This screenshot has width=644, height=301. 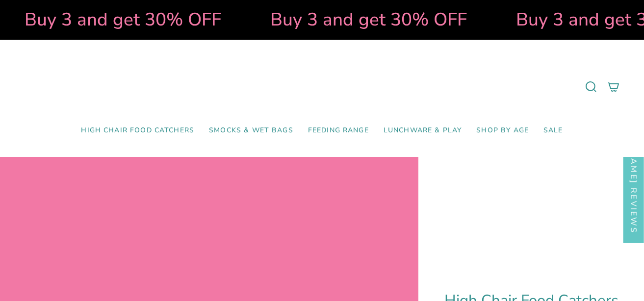 I want to click on div: Smocks & Wet Bags, so click(x=251, y=130).